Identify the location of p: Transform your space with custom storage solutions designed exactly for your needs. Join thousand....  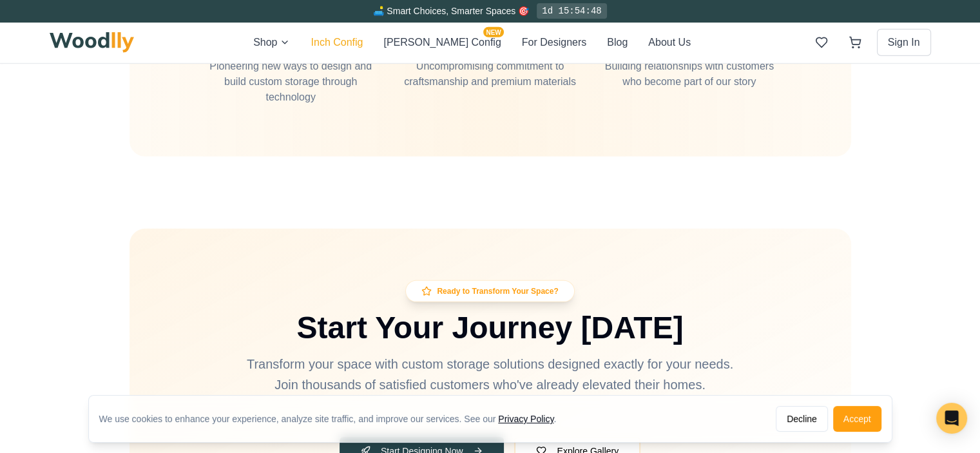
(490, 374).